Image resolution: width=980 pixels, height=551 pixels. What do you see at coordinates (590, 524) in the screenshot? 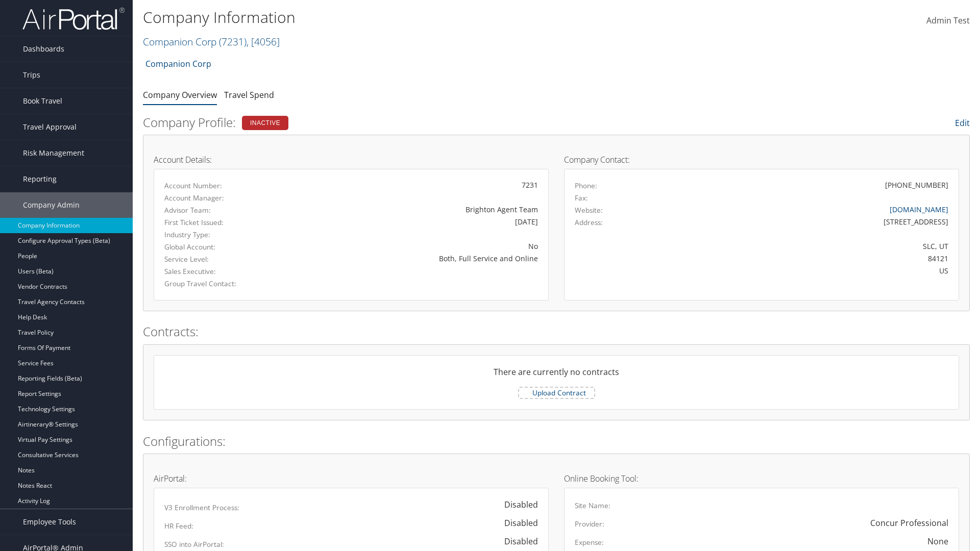
I see `label: Provider:` at bounding box center [590, 524].